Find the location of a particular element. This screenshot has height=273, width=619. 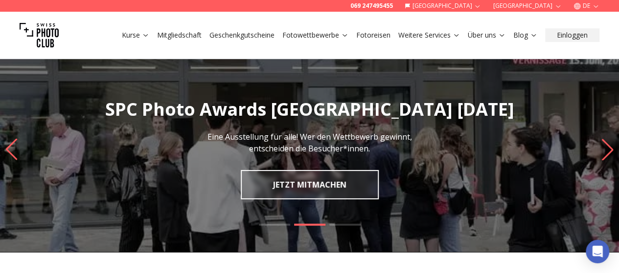

div: Open Intercom Messenger is located at coordinates (597, 252).